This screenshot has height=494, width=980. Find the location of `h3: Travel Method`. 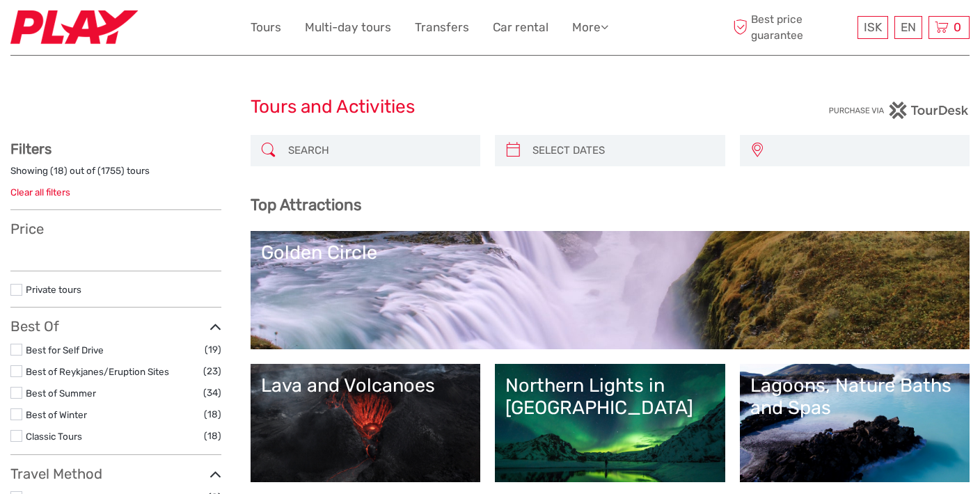

h3: Travel Method is located at coordinates (115, 474).